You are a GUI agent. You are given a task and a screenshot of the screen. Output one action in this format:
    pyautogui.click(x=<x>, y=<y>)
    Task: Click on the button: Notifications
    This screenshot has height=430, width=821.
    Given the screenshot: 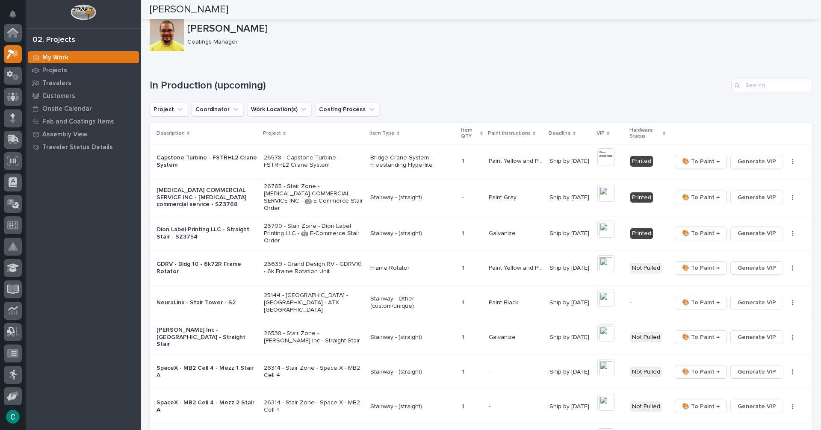 What is the action you would take?
    pyautogui.click(x=13, y=14)
    